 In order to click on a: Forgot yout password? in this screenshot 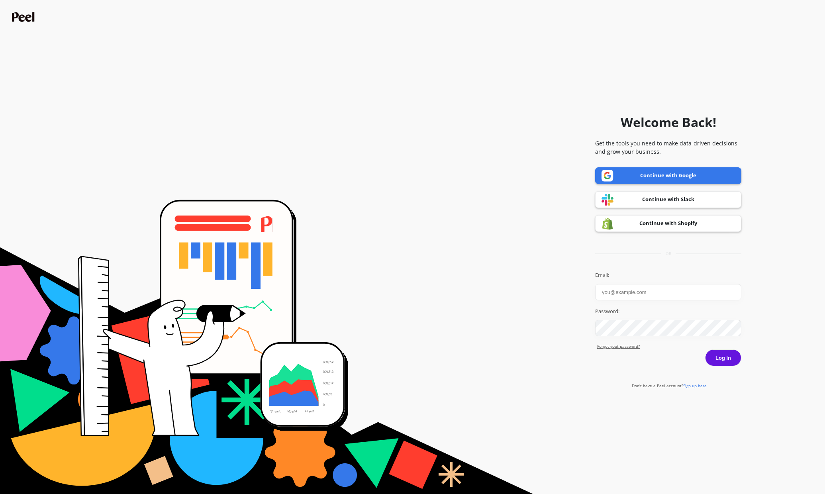, I will do `click(669, 346)`.